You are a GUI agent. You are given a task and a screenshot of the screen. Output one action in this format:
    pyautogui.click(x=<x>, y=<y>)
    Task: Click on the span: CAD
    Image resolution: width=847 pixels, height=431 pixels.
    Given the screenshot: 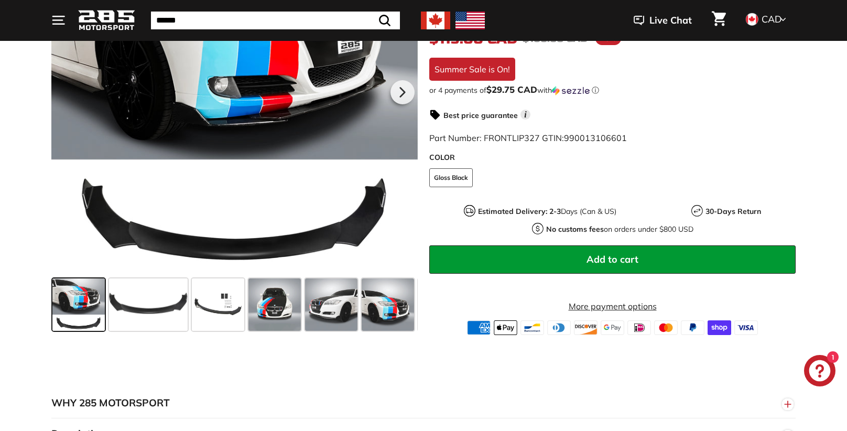 What is the action you would take?
    pyautogui.click(x=771, y=19)
    